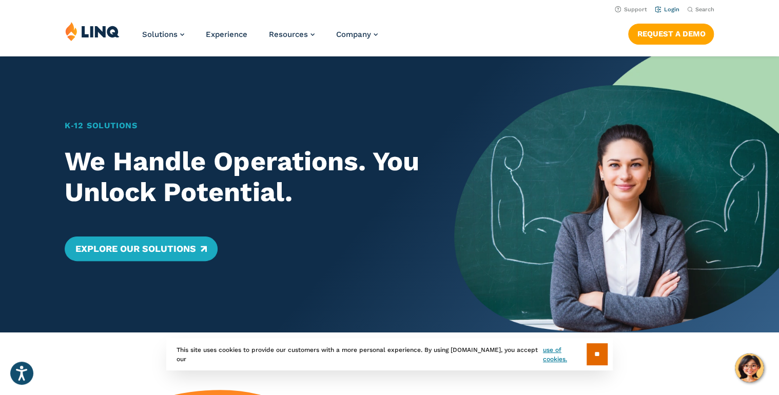  I want to click on span: Resources, so click(288, 34).